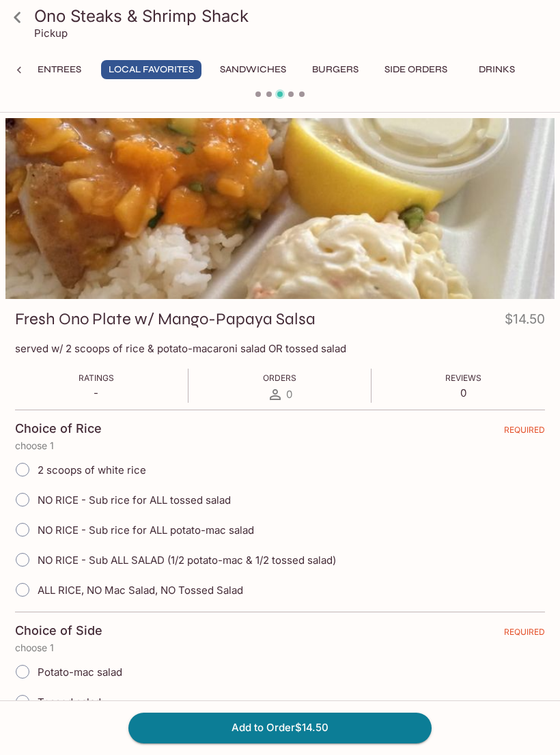 The image size is (560, 755). What do you see at coordinates (280, 378) in the screenshot?
I see `span: Orders` at bounding box center [280, 378].